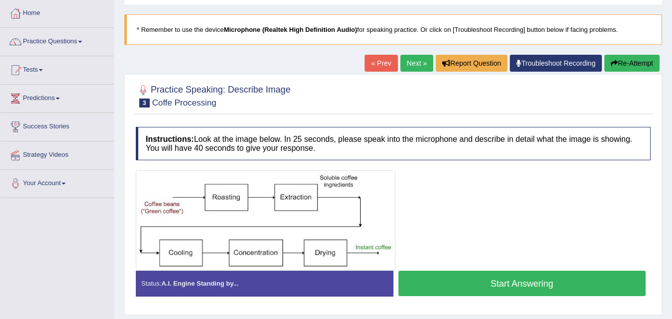 The width and height of the screenshot is (672, 319). Describe the element at coordinates (522, 283) in the screenshot. I see `button: Start Answering` at that location.